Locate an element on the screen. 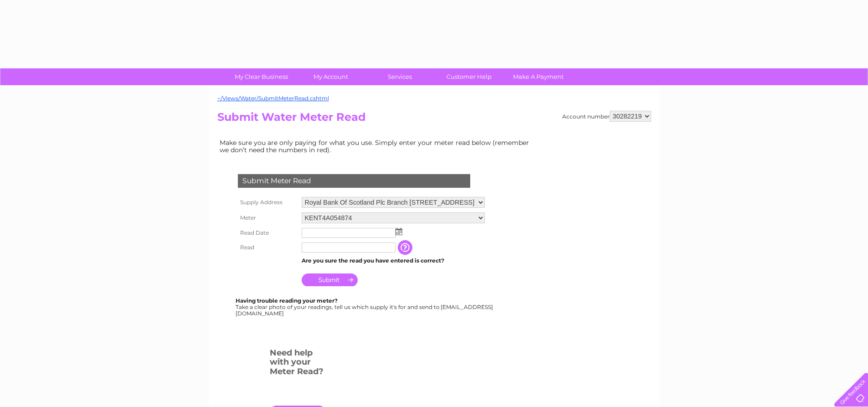 This screenshot has height=407, width=868. th: Supply Address is located at coordinates (267, 202).